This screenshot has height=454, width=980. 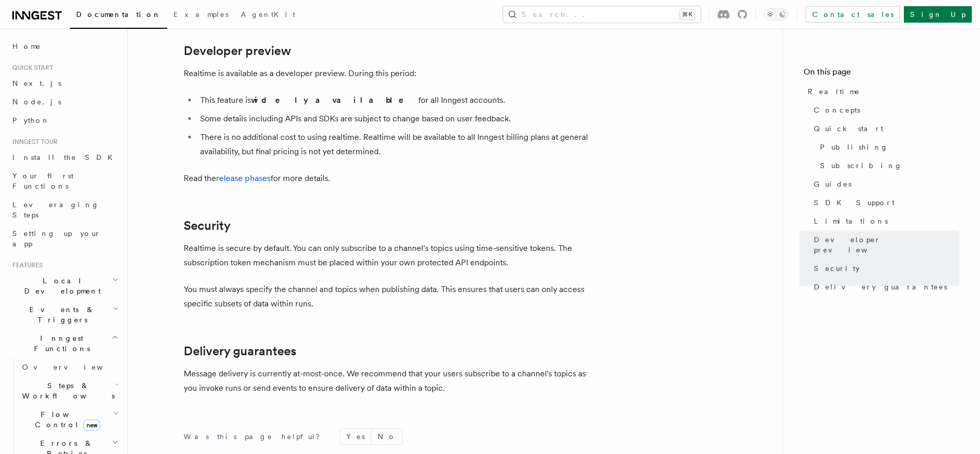 What do you see at coordinates (64, 239) in the screenshot?
I see `a: Setting up your app` at bounding box center [64, 239].